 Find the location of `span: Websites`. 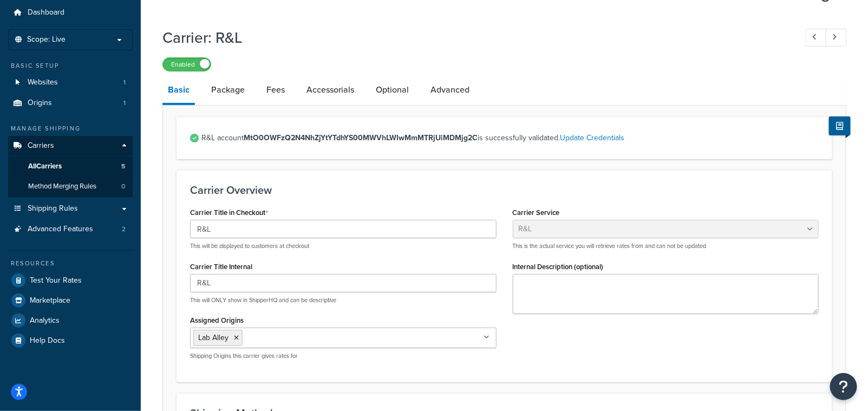

span: Websites is located at coordinates (43, 82).